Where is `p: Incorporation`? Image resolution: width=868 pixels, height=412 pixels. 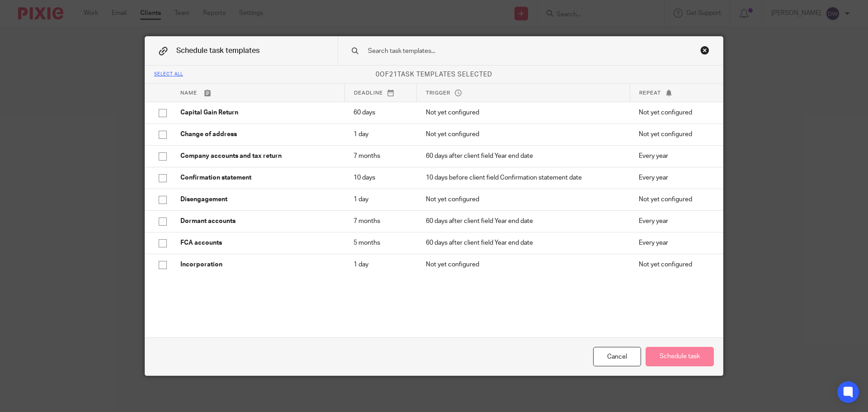 p: Incorporation is located at coordinates (258, 265).